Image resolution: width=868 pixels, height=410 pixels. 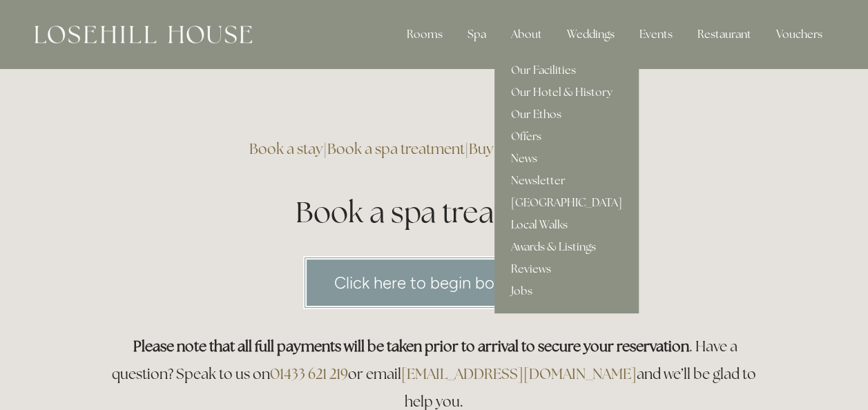 I want to click on a: 01433 621 219, so click(x=308, y=373).